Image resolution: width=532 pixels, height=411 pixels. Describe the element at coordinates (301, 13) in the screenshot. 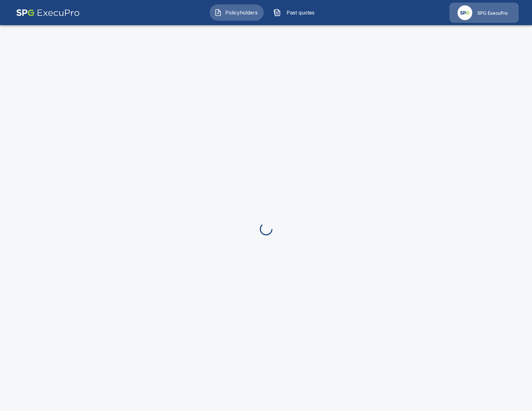

I see `span: Past quotes` at that location.